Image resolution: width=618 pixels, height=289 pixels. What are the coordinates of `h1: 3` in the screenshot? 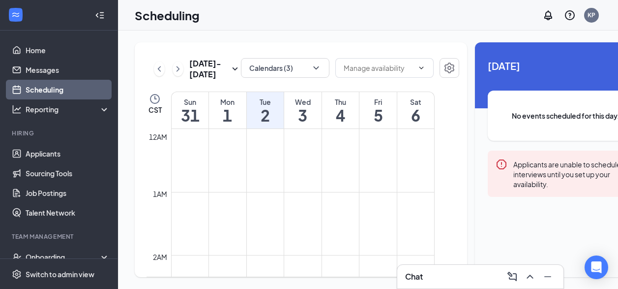 It's located at (303, 115).